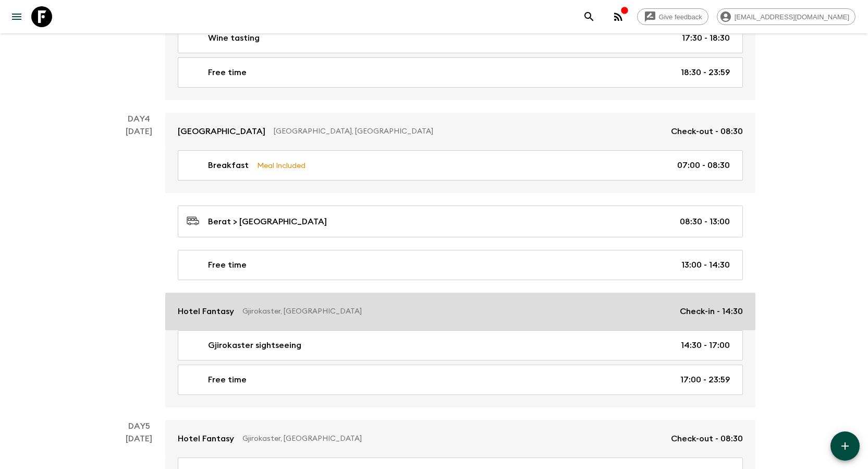  What do you see at coordinates (673, 17) in the screenshot?
I see `a: Give feedback` at bounding box center [673, 17].